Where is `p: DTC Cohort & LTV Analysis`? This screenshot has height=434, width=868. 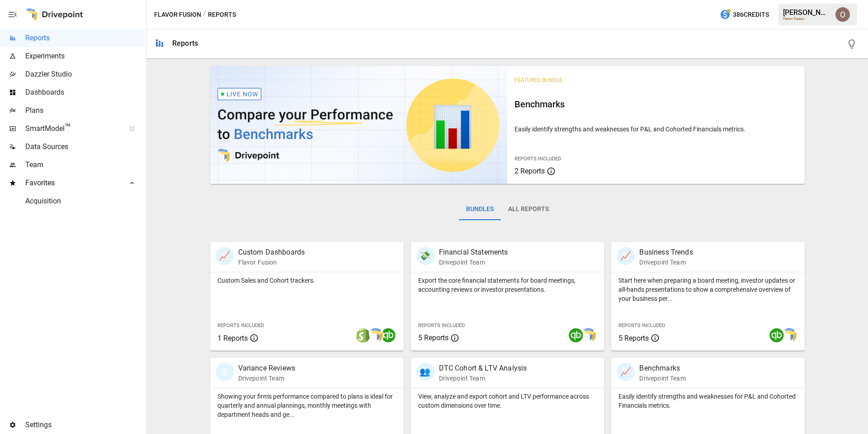 p: DTC Cohort & LTV Analysis is located at coordinates (483, 368).